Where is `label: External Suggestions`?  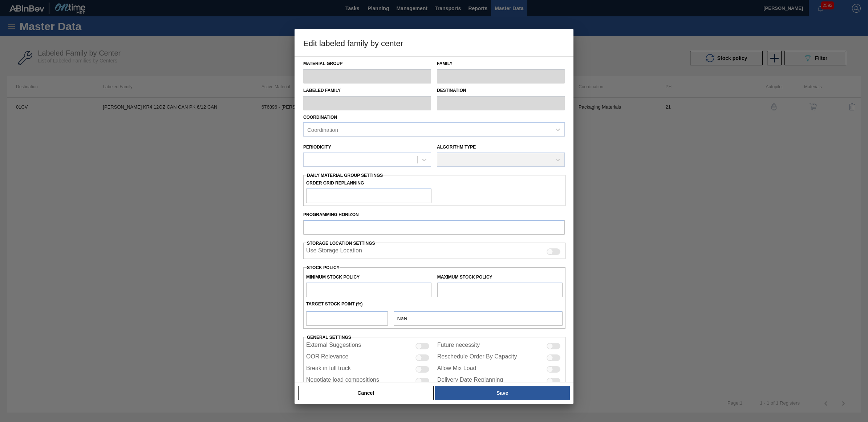
label: External Suggestions is located at coordinates (333, 346).